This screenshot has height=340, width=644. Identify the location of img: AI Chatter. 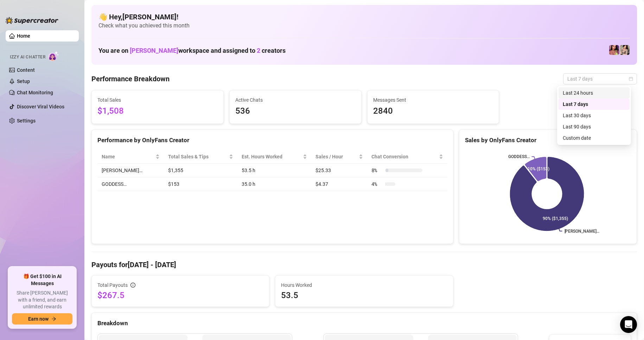
(53, 56).